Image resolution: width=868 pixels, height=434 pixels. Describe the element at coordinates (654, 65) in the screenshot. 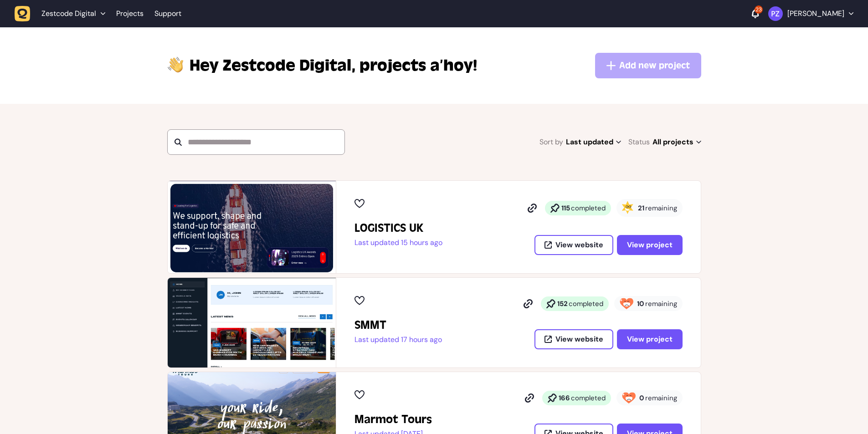

I see `span: Add new project` at that location.